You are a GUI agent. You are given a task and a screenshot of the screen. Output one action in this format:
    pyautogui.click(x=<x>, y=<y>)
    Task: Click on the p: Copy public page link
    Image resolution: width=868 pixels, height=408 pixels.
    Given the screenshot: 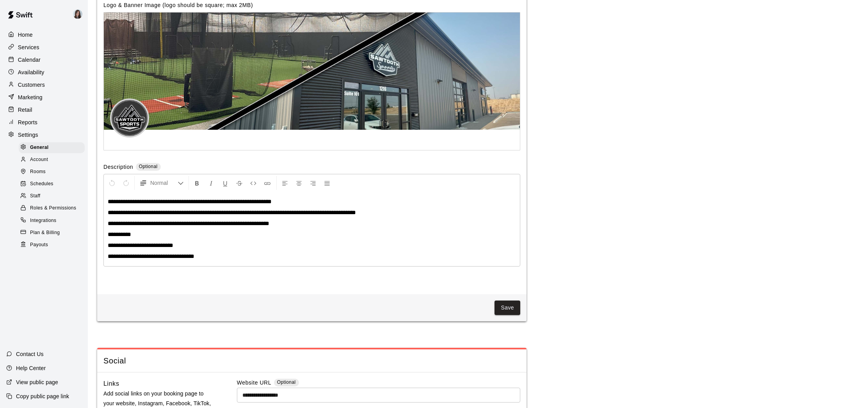 What is the action you would take?
    pyautogui.click(x=43, y=396)
    